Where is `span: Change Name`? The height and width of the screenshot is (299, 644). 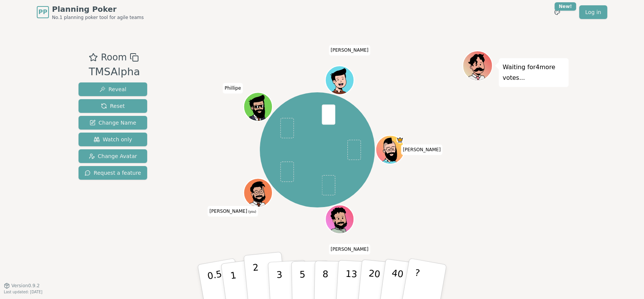 span: Change Name is located at coordinates (113, 123).